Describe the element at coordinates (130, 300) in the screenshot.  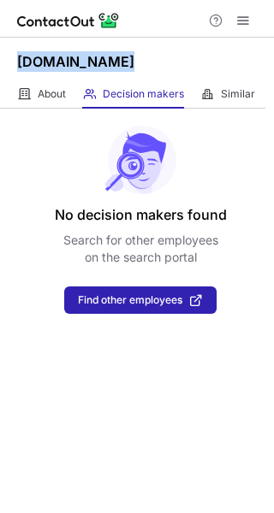
I see `span: Find other employees` at that location.